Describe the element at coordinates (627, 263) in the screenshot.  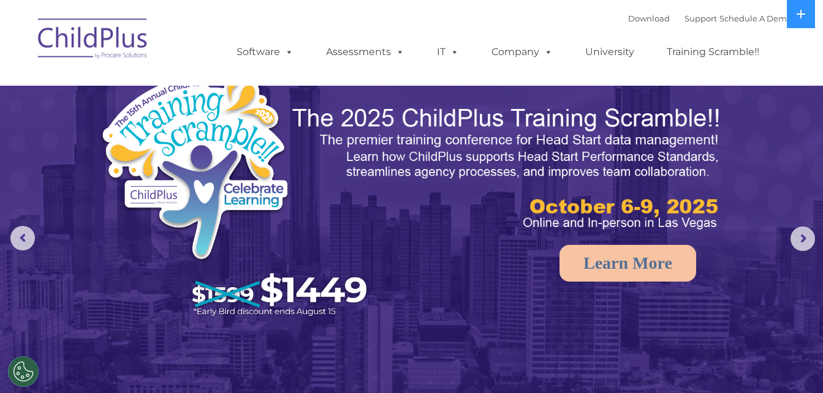
I see `a: Learn More` at that location.